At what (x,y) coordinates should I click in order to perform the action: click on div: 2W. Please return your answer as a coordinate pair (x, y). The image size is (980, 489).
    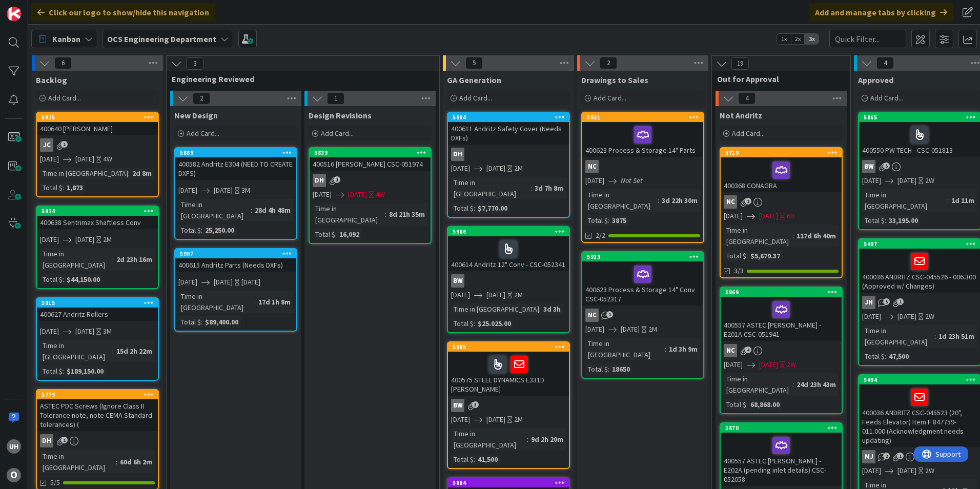
    Looking at the image, I should click on (930, 180).